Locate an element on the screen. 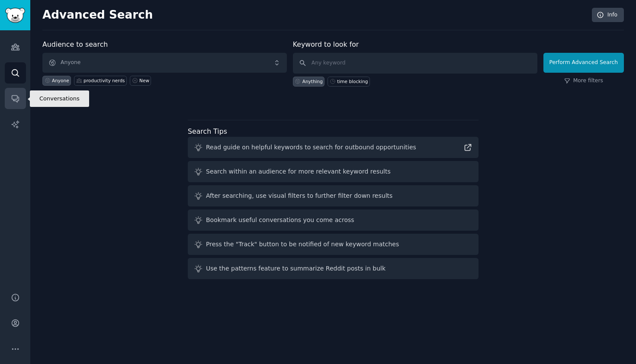 This screenshot has width=636, height=364. button: Perform Advanced Search is located at coordinates (584, 63).